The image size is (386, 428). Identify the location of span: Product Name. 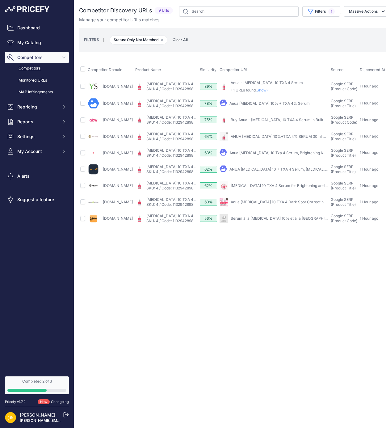
(148, 70).